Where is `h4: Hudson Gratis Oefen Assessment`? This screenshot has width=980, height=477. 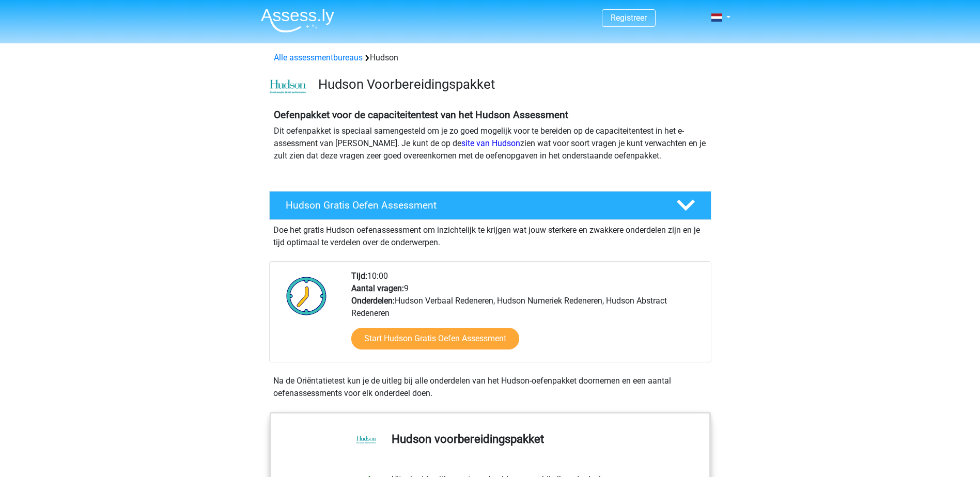
h4: Hudson Gratis Oefen Assessment is located at coordinates (473, 205).